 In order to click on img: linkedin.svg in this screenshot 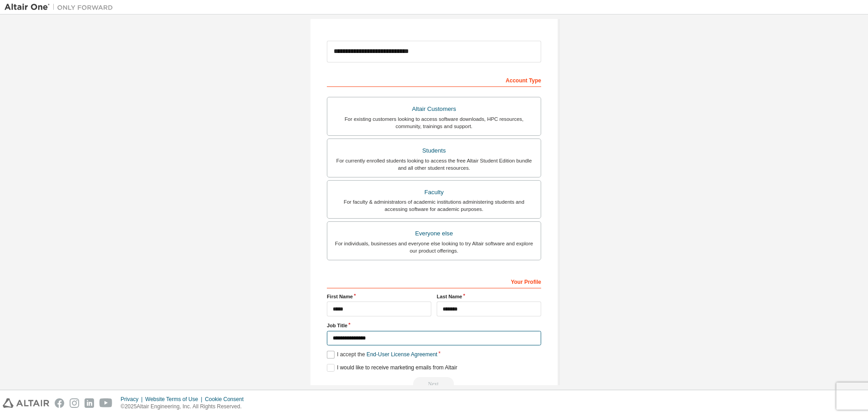, I will do `click(89, 403)`.